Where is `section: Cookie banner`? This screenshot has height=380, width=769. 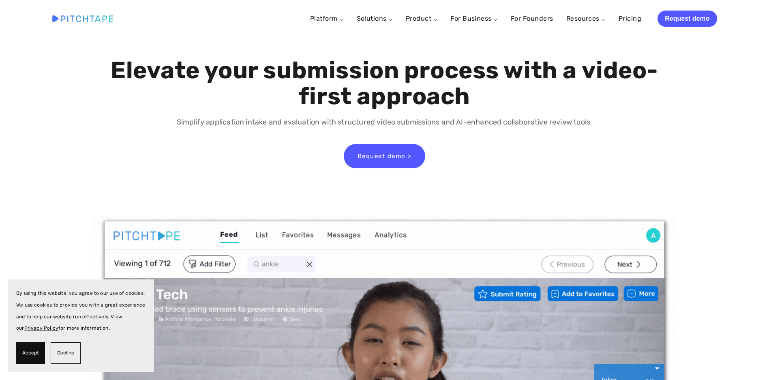 section: Cookie banner is located at coordinates (81, 326).